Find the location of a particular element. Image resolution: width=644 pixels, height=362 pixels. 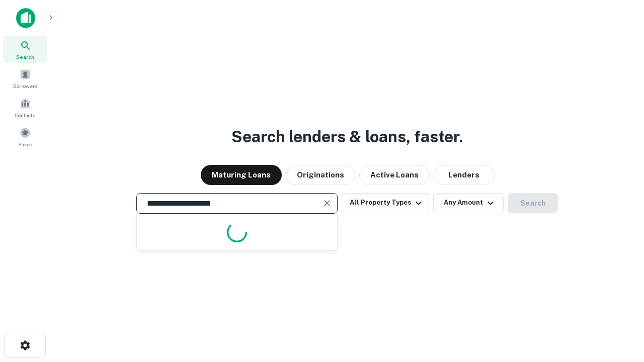

button: Active Loans is located at coordinates (394, 175).